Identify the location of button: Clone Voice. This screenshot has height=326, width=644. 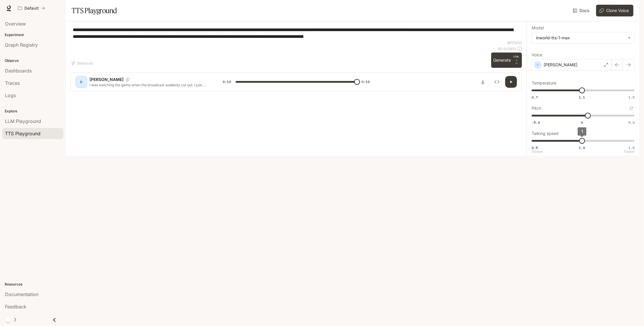
(614, 11).